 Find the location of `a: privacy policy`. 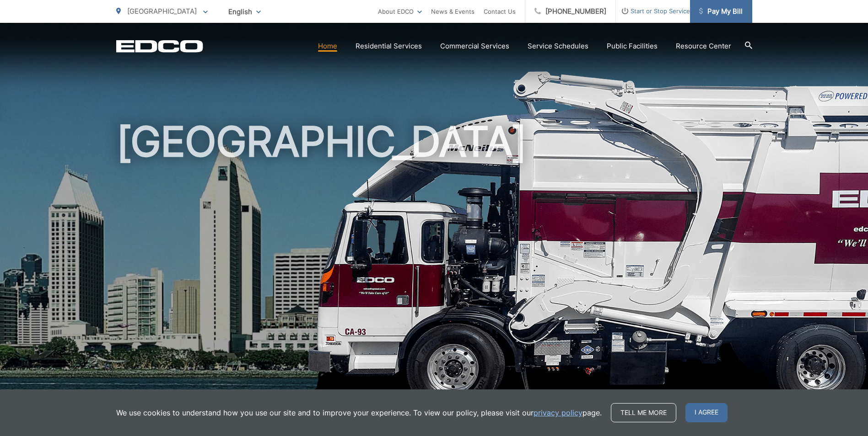

a: privacy policy is located at coordinates (558, 413).